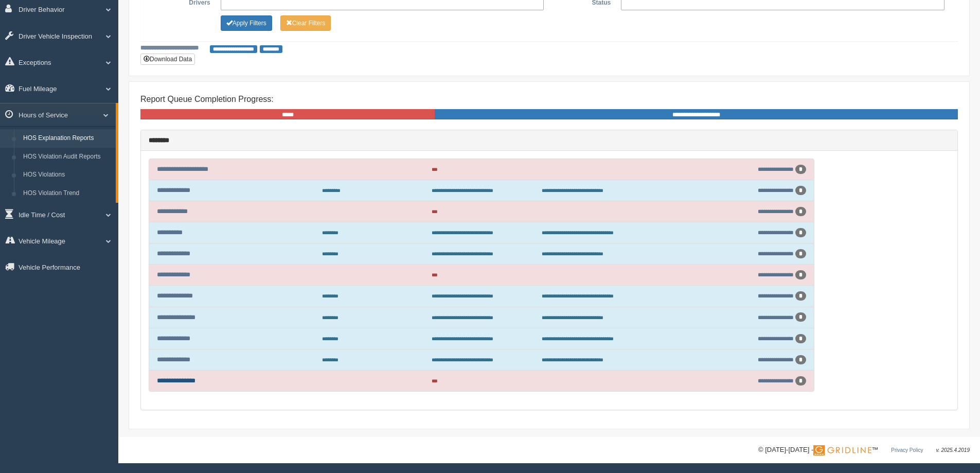 This screenshot has height=473, width=980. What do you see at coordinates (842, 451) in the screenshot?
I see `img: Gridline` at bounding box center [842, 451].